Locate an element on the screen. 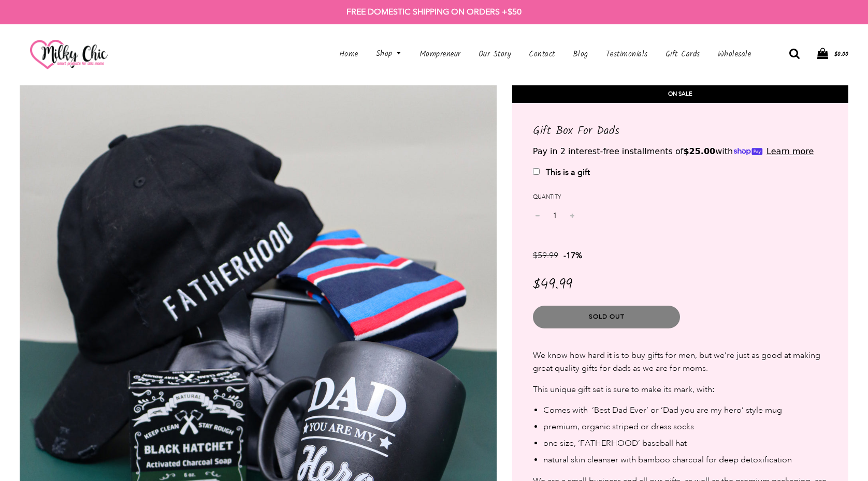 The width and height of the screenshot is (868, 481). span: 17% is located at coordinates (574, 255).